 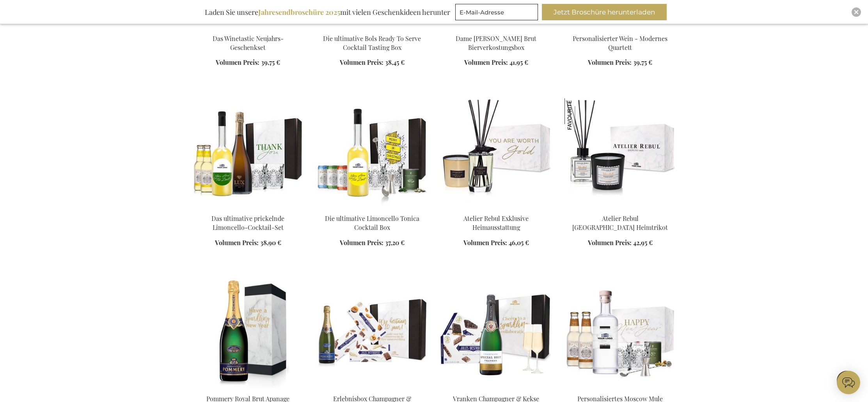 What do you see at coordinates (299, 12) in the screenshot?
I see `b: Jahresendbroschüre 2025` at bounding box center [299, 12].